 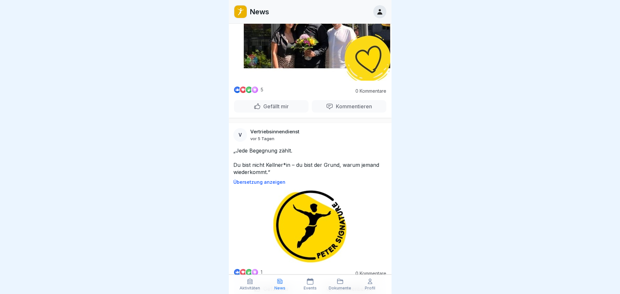 What do you see at coordinates (340, 288) in the screenshot?
I see `p: Dokumente` at bounding box center [340, 288].